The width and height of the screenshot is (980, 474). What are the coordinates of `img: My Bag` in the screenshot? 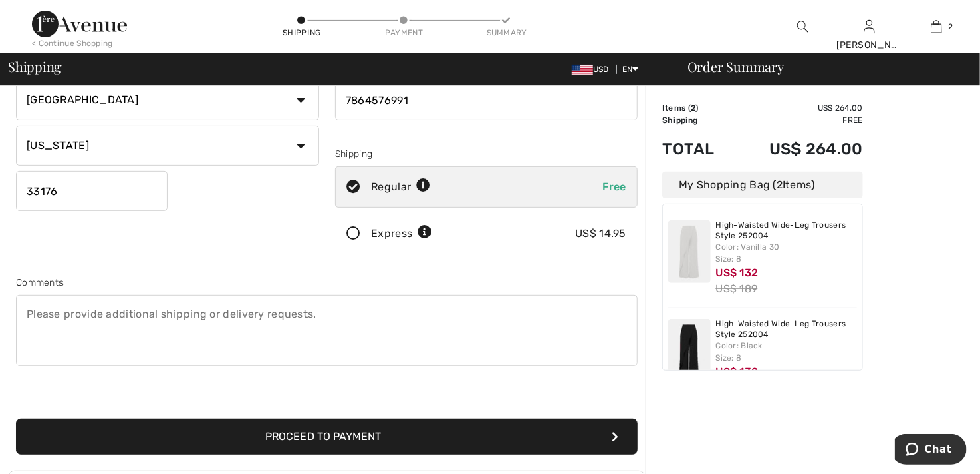 It's located at (936, 26).